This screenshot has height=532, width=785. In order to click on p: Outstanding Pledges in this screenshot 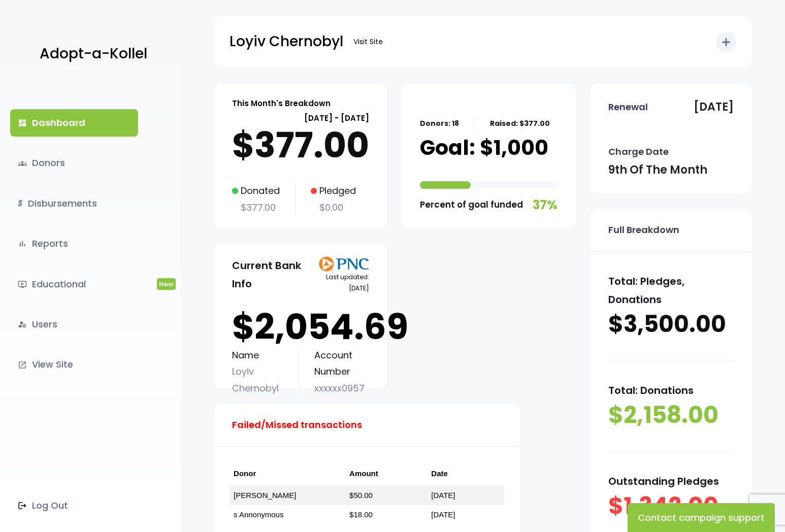, I will do `click(671, 481)`.